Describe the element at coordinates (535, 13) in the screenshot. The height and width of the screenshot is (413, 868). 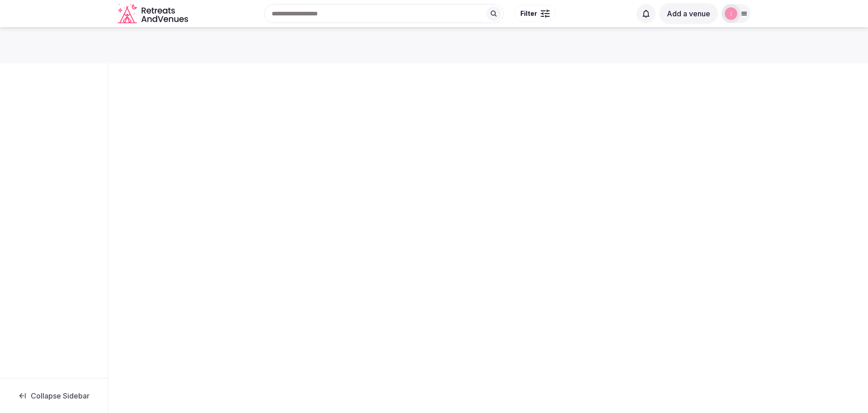
I see `button: Filter` at that location.